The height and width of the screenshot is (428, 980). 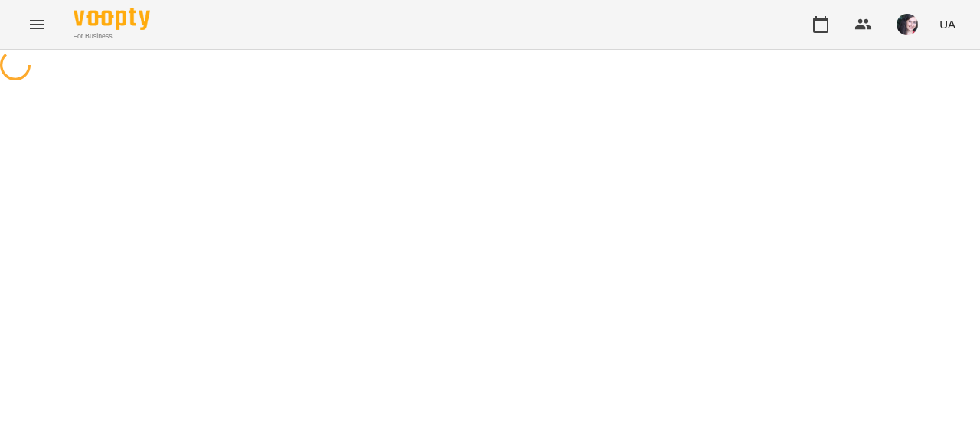 What do you see at coordinates (37, 24) in the screenshot?
I see `button: Menu` at bounding box center [37, 24].